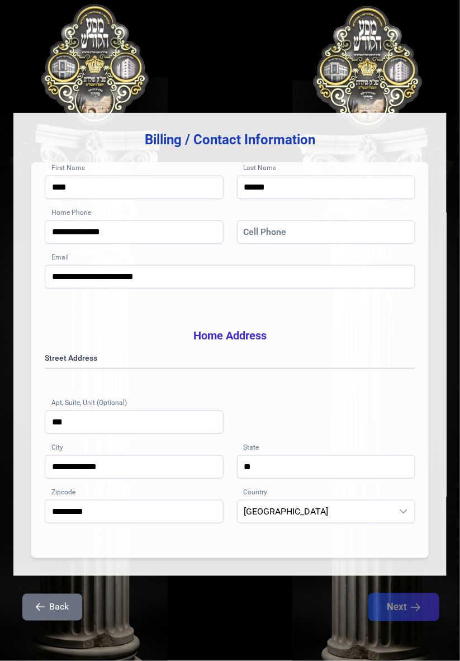  Describe the element at coordinates (230, 140) in the screenshot. I see `h3: Billing / Contact Information` at that location.